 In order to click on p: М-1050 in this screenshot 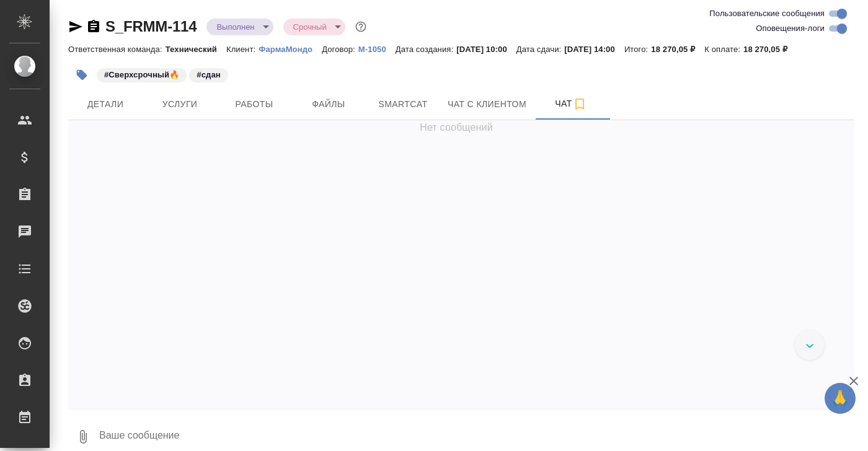, I will do `click(376, 49)`.